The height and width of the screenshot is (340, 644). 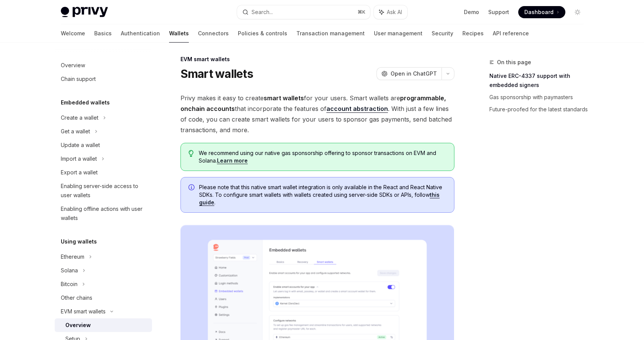 What do you see at coordinates (72, 256) in the screenshot?
I see `div: Ethereum` at bounding box center [72, 256].